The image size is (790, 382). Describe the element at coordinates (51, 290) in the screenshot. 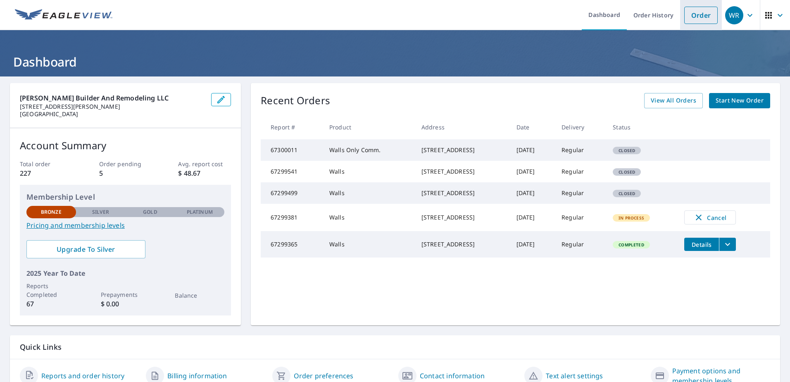

I see `p: Reports Completed` at that location.